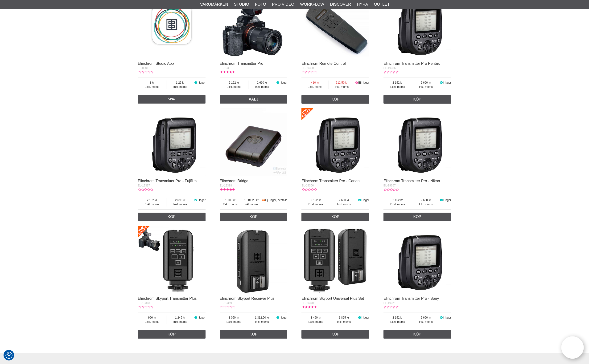  What do you see at coordinates (340, 5) in the screenshot?
I see `a: Discover` at bounding box center [340, 5].